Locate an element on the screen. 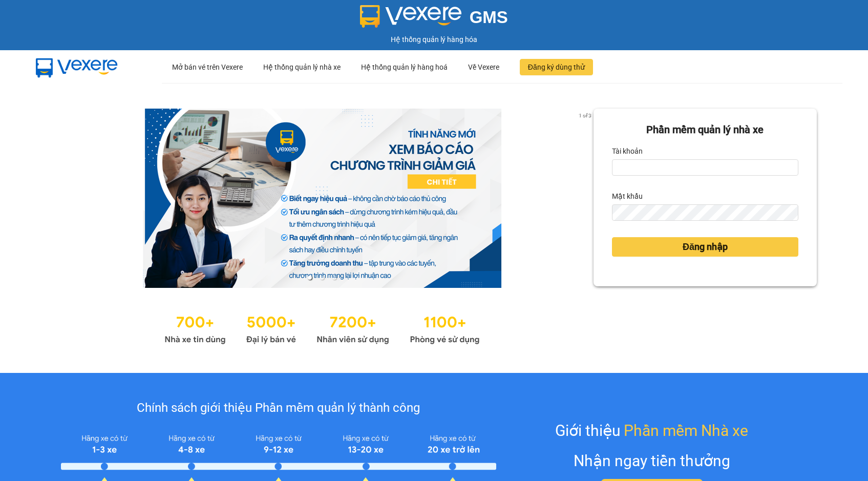 Image resolution: width=868 pixels, height=481 pixels. a: GMS is located at coordinates (434, 19).